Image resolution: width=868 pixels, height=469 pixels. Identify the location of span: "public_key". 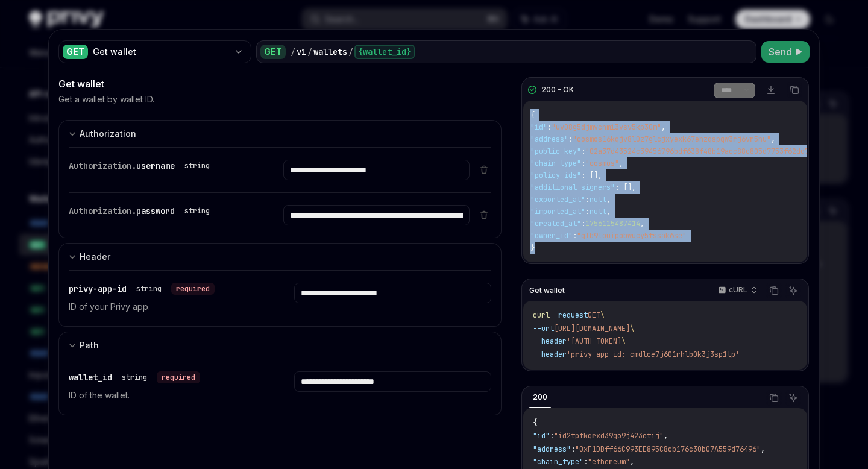
(556, 151).